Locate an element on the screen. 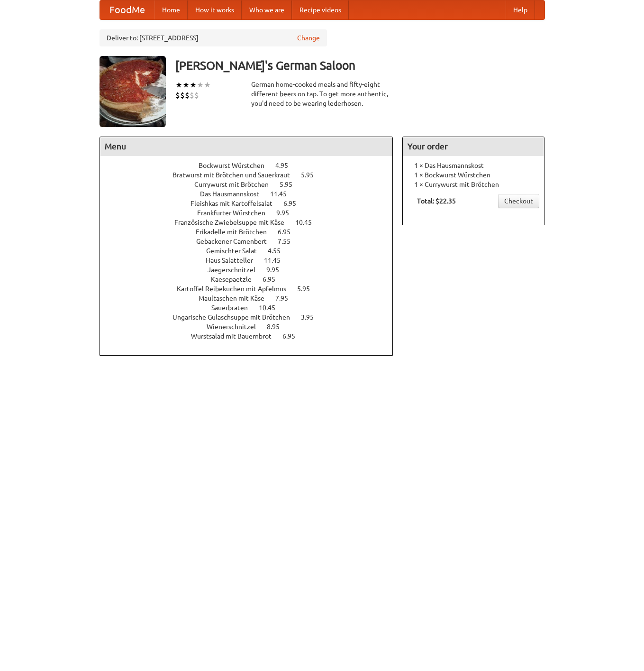 The image size is (644, 671). a: Französische Zwiebelsuppe mit Käse 10.45 is located at coordinates (252, 222).